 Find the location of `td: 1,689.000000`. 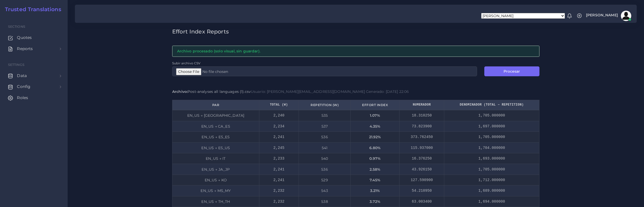

td: 1,689.000000 is located at coordinates (492, 191).